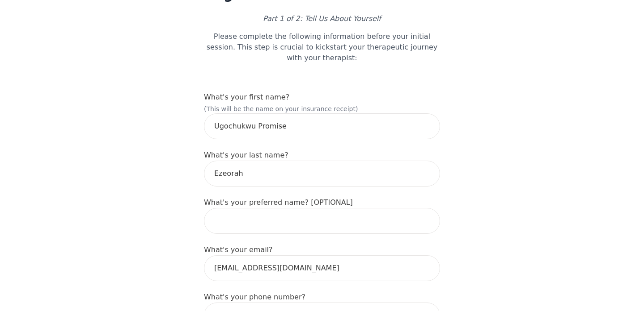  What do you see at coordinates (322, 19) in the screenshot?
I see `p: Part 1 of 2: Tell Us About Yourself` at bounding box center [322, 19].